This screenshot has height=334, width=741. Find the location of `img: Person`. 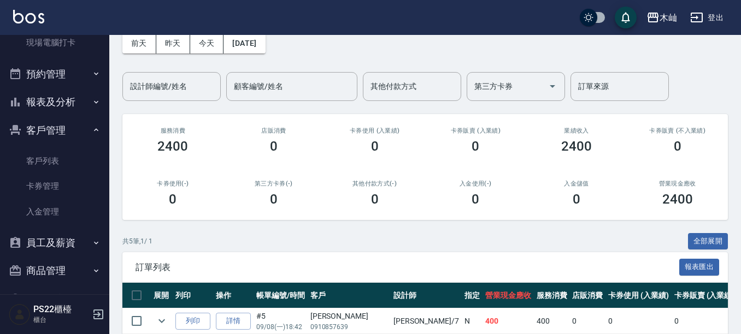

img: Person is located at coordinates (20, 315).